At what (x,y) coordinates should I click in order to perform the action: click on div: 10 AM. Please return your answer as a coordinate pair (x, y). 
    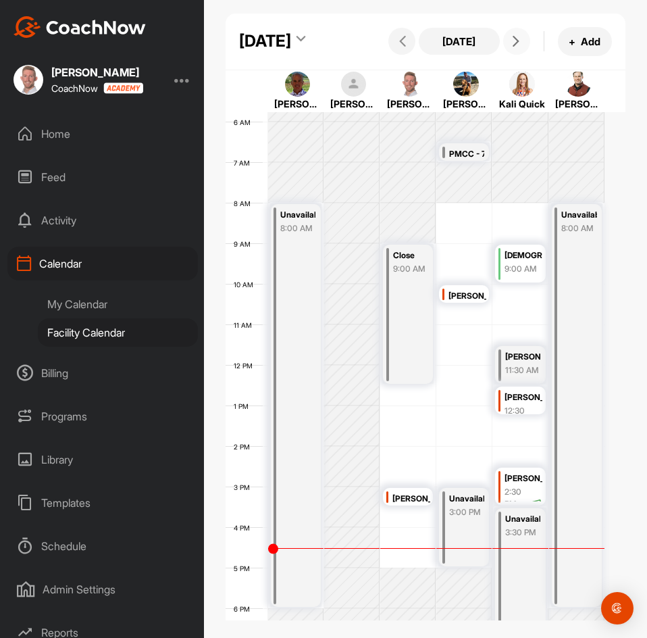
    Looking at the image, I should click on (246, 284).